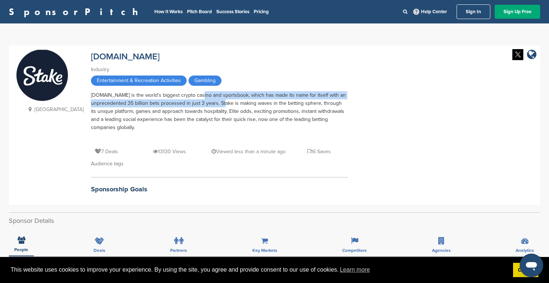 The width and height of the screenshot is (549, 283). I want to click on h2: Sponsor Details, so click(274, 221).